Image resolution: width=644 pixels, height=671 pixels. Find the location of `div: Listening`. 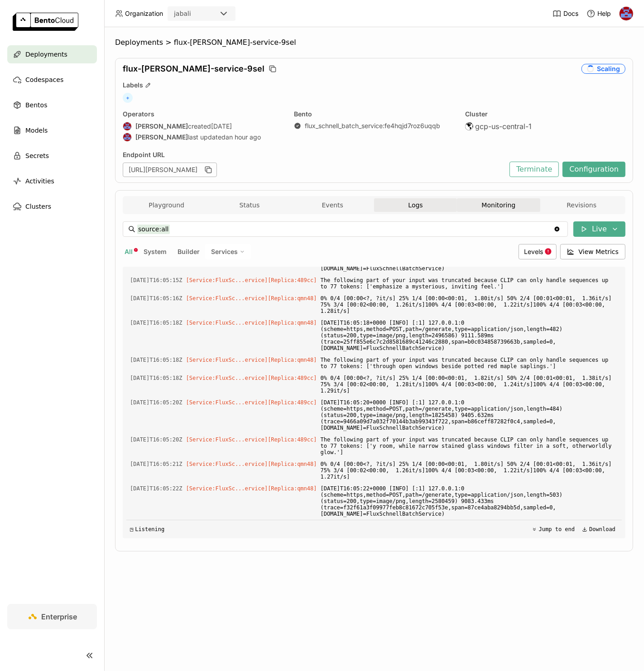

div: Listening is located at coordinates (147, 529).